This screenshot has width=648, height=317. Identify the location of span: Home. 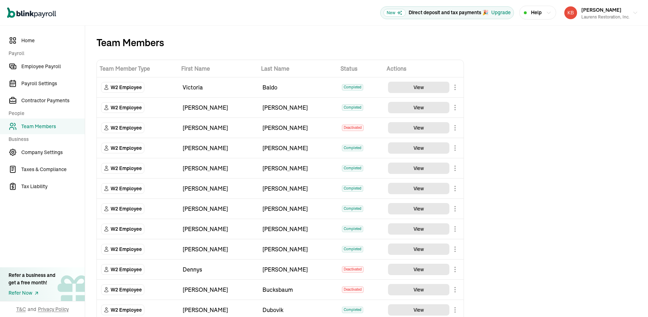
(53, 40).